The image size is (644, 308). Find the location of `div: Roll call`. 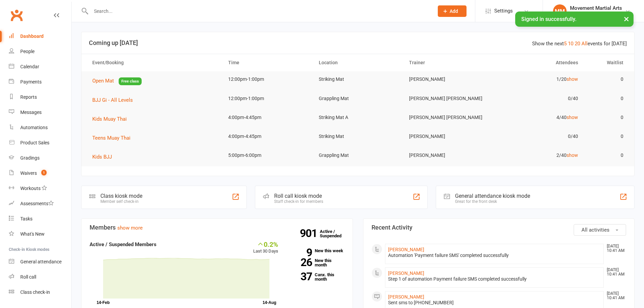

div: Roll call is located at coordinates (28, 277).